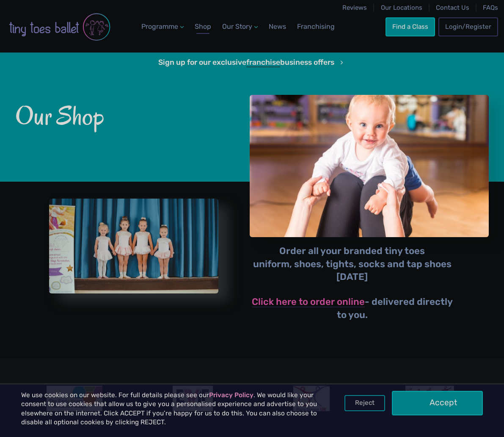  I want to click on a: Our Locations, so click(402, 7).